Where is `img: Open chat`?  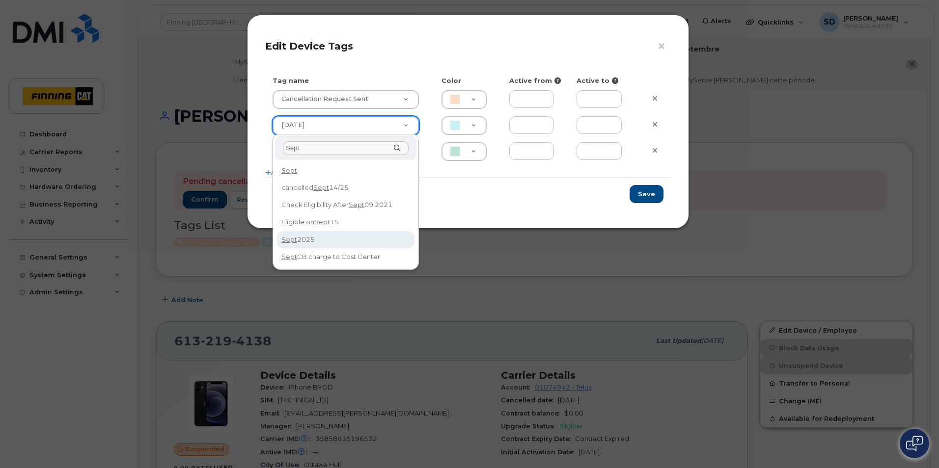 img: Open chat is located at coordinates (914, 444).